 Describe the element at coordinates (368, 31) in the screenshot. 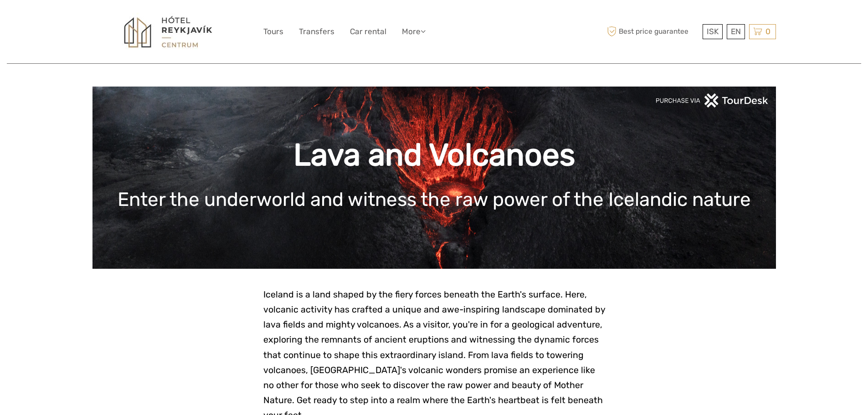

I see `a: Car rental` at that location.